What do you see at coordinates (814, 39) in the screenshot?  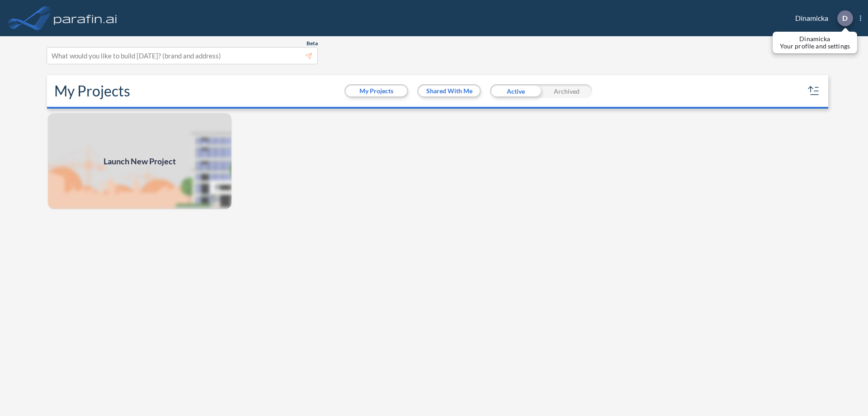 I see `p: Dinamicka` at bounding box center [814, 39].